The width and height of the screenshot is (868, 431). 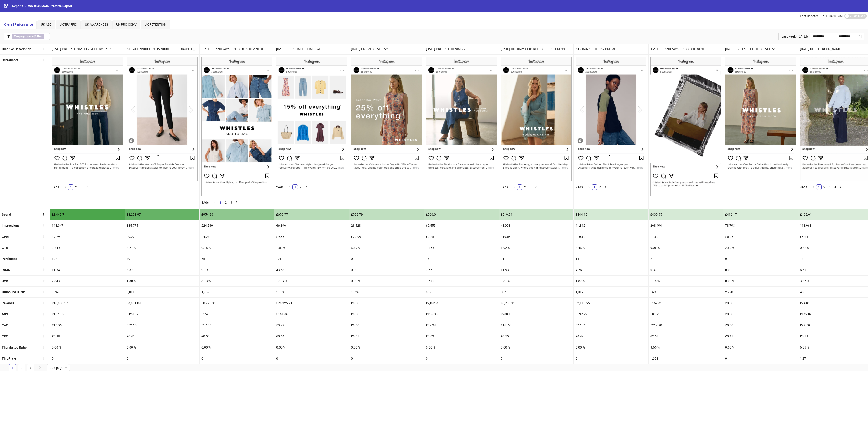 I want to click on span: UK ASC, so click(x=46, y=25).